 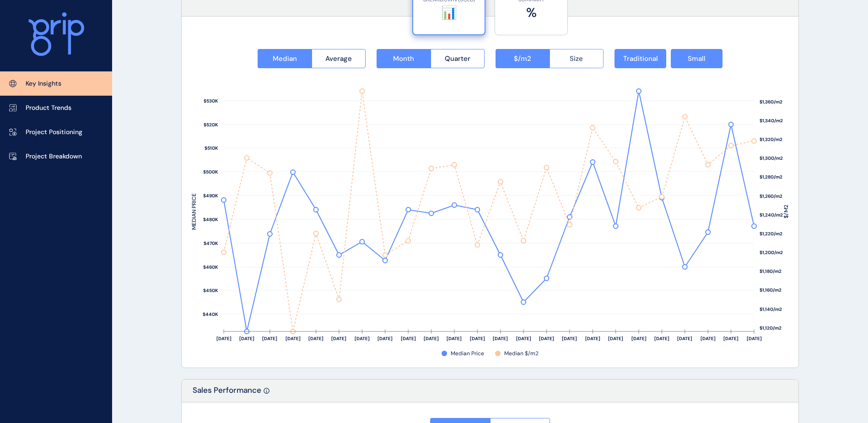 I want to click on p: Project Positioning, so click(x=54, y=132).